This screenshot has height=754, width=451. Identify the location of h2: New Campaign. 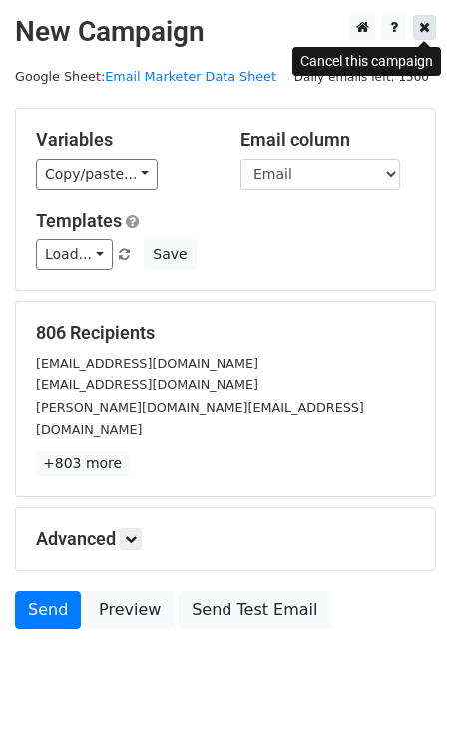
(226, 32).